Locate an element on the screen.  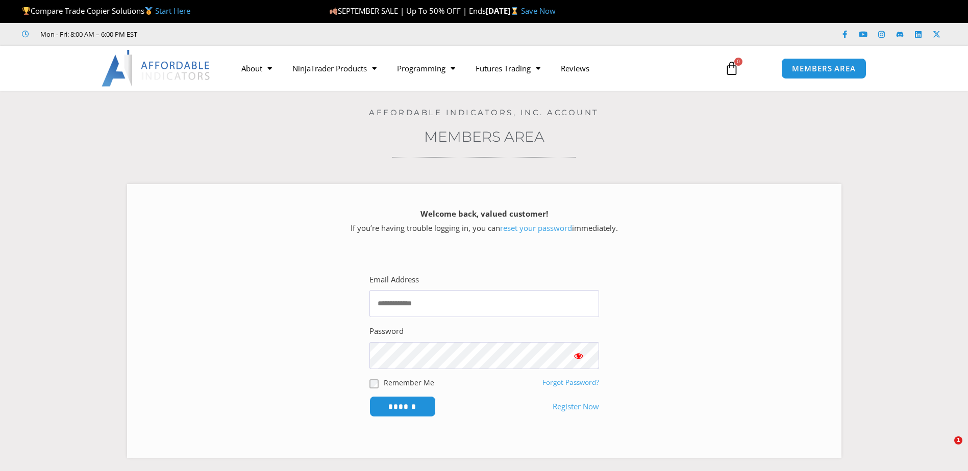
a: Save Now is located at coordinates (538, 11).